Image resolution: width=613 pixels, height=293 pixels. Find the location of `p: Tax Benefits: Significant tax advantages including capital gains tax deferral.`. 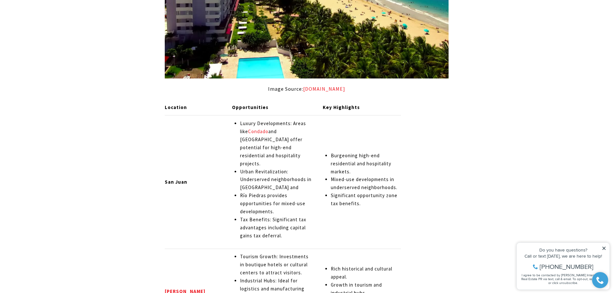

p: Tax Benefits: Significant tax advantages including capital gains tax deferral. is located at coordinates (276, 228).